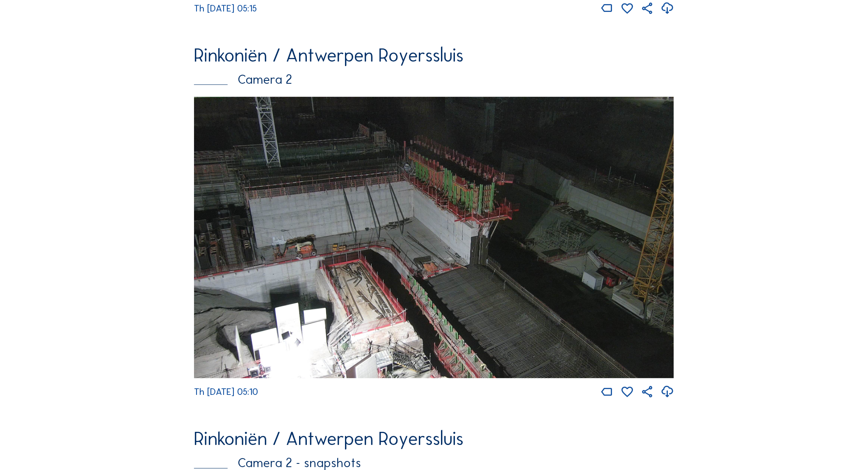  What do you see at coordinates (434, 238) in the screenshot?
I see `img: Image` at bounding box center [434, 238].